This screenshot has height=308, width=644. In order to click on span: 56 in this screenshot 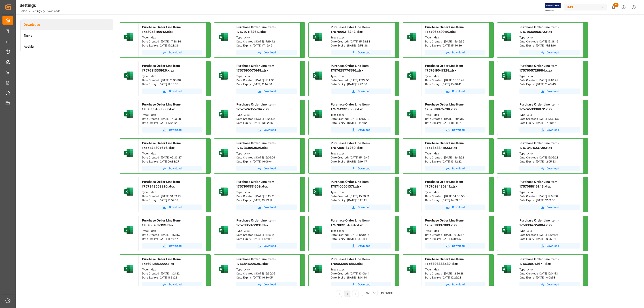, I will do `click(616, 5)`.